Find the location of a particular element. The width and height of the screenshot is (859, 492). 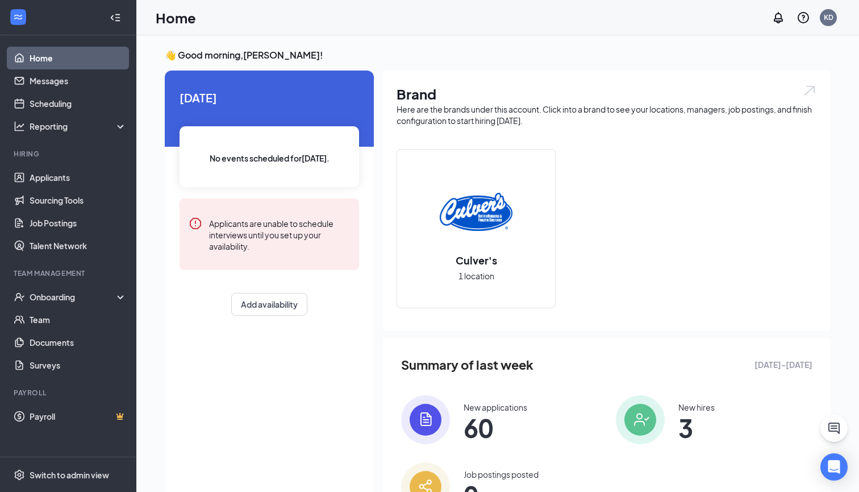

span: Summary of last week is located at coordinates (467, 364).